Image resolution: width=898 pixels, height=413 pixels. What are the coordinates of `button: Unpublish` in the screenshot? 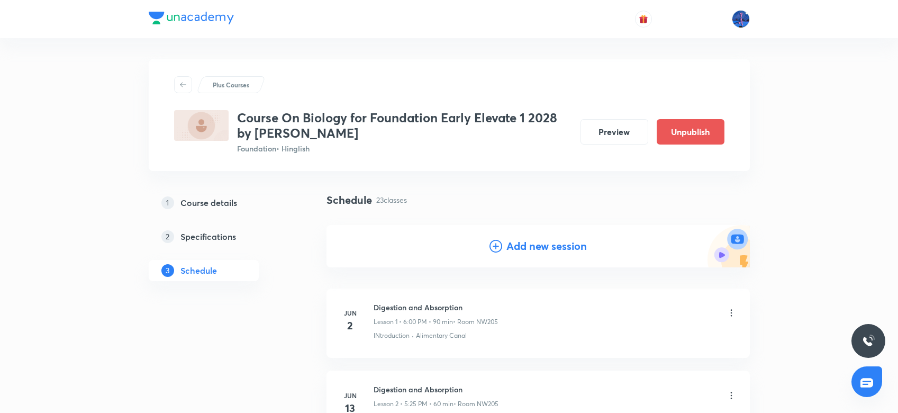 It's located at (691, 132).